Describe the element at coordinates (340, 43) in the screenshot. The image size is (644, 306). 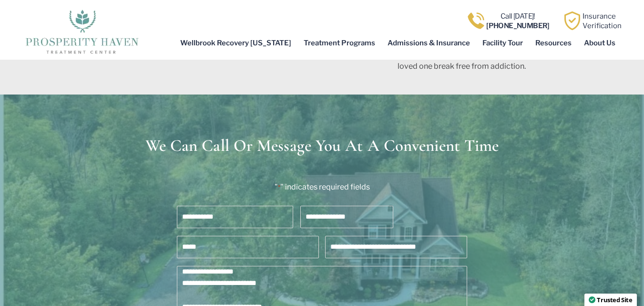
I see `a: Treatment Programs` at that location.